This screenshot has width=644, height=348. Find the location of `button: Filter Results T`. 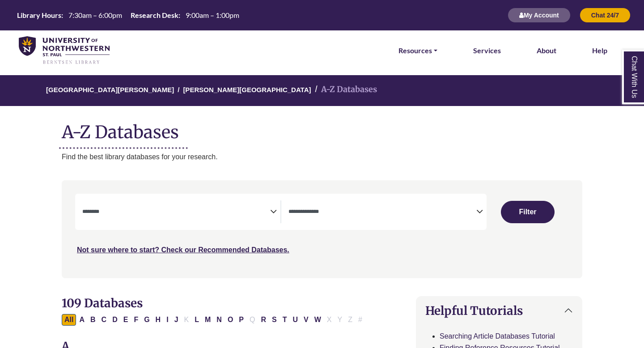

button: Filter Results T is located at coordinates (285, 320).